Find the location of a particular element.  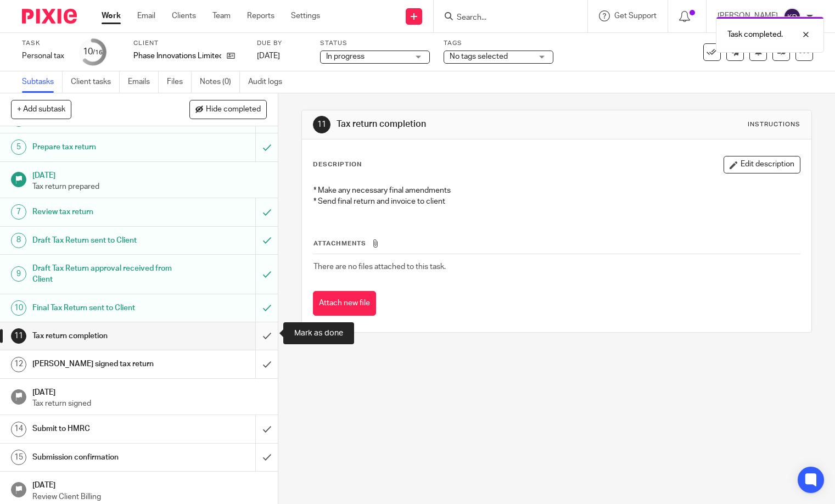

a: Audit logs is located at coordinates (269, 82).